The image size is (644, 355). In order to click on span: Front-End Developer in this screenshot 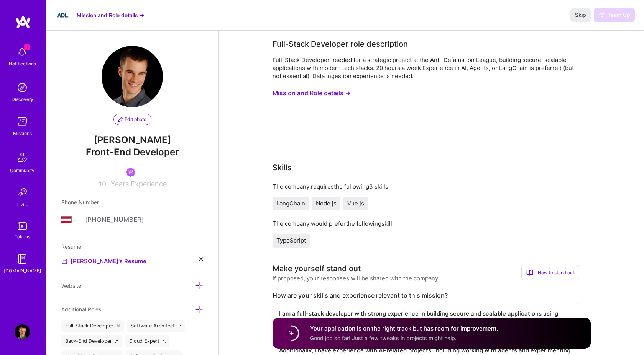, I will do `click(132, 154)`.